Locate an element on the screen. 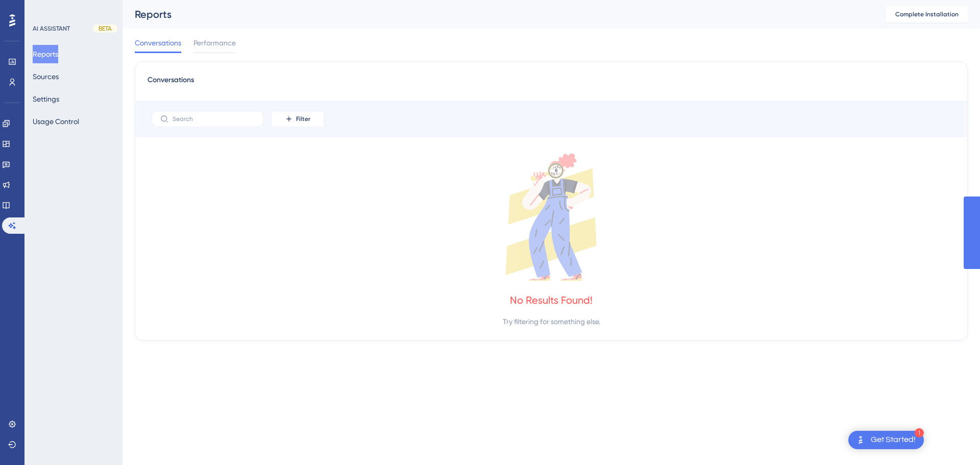 Image resolution: width=980 pixels, height=465 pixels. div: 1 is located at coordinates (919, 433).